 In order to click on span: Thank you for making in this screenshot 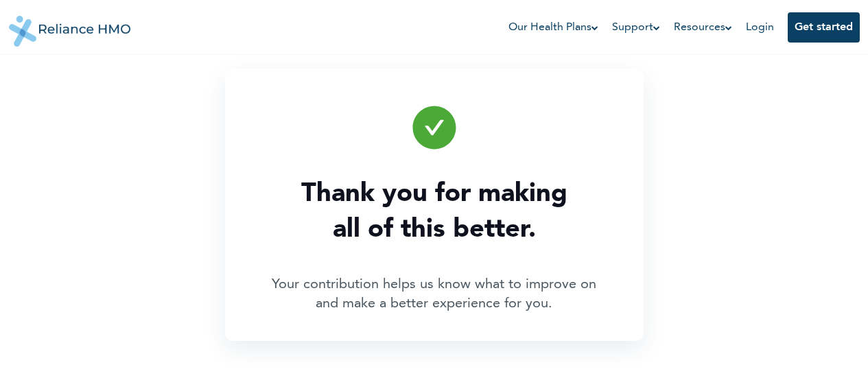, I will do `click(434, 194)`.